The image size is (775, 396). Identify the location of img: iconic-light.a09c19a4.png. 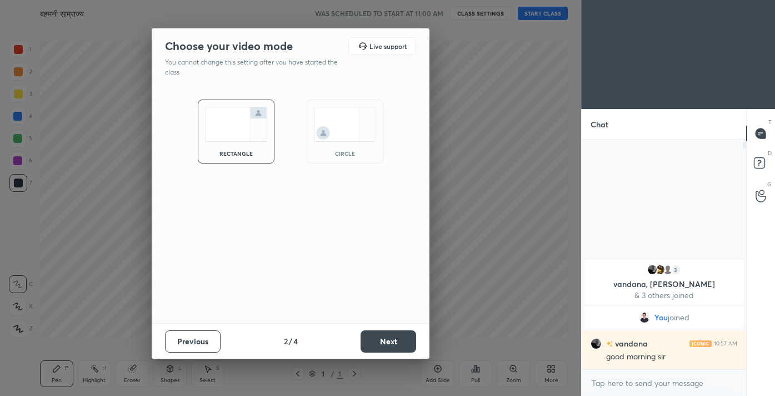
(701, 344).